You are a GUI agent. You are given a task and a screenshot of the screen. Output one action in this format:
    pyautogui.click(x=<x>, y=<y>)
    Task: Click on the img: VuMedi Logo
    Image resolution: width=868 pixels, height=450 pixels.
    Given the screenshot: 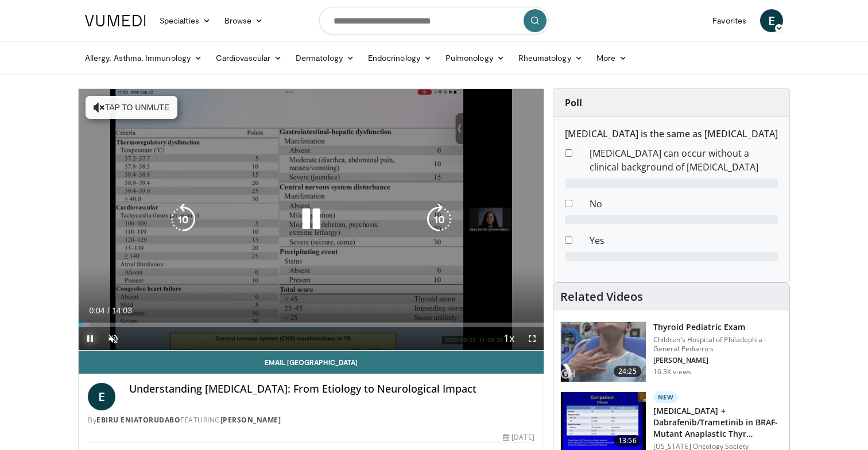 What is the action you would take?
    pyautogui.click(x=115, y=21)
    